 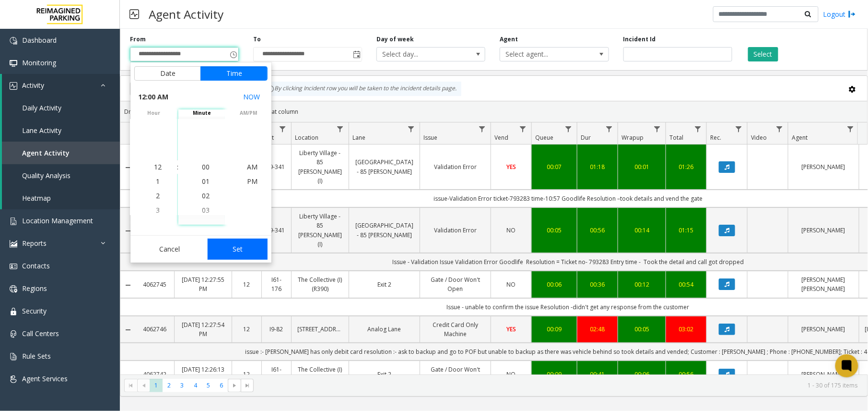 What do you see at coordinates (420, 54) in the screenshot?
I see `span: Select day...` at bounding box center [420, 54].